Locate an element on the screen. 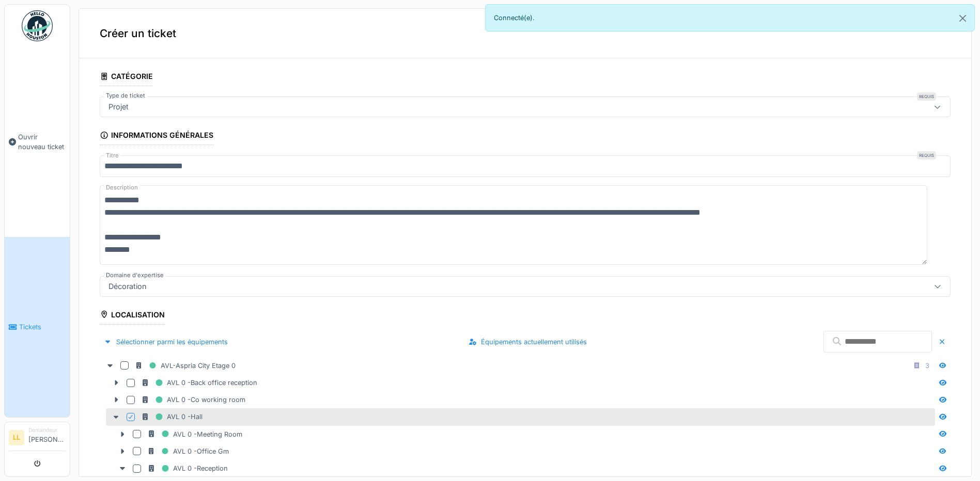 This screenshot has width=980, height=481. div: Créer un ticket is located at coordinates (524, 34).